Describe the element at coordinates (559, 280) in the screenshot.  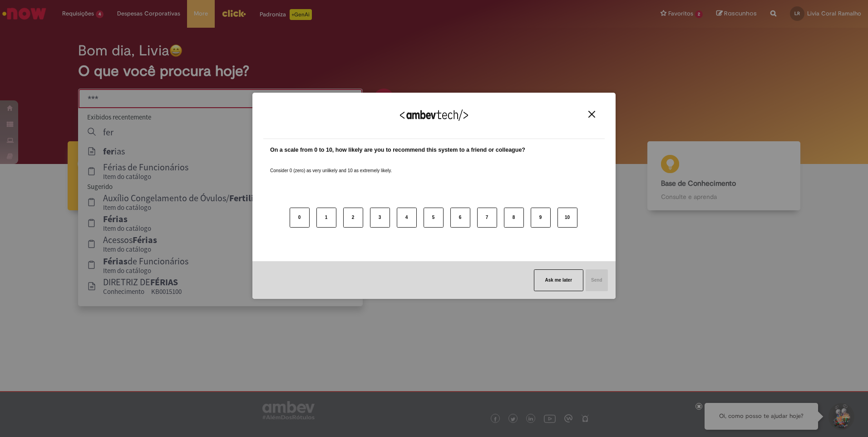
I see `button: Ask me later` at that location.